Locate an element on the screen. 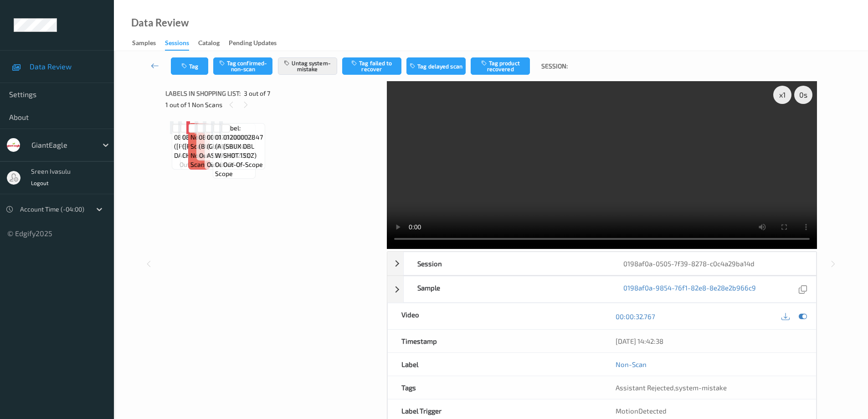  a: 0198af0a-9854-76f1-82e8-8e28e2b966c9 is located at coordinates (689, 289).